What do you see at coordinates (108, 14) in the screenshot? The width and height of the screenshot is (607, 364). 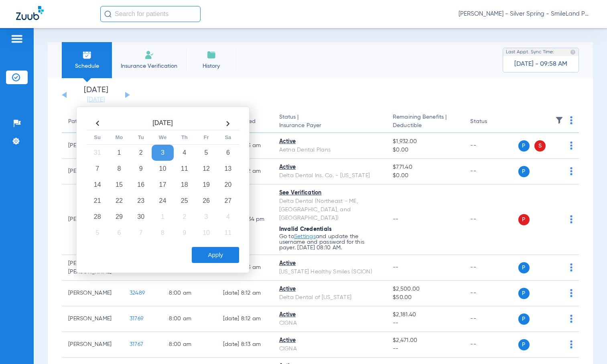 I see `img: Search Icon` at bounding box center [108, 14].